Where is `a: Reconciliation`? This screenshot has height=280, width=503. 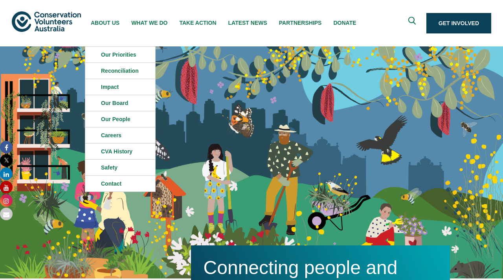 a: Reconciliation is located at coordinates (120, 71).